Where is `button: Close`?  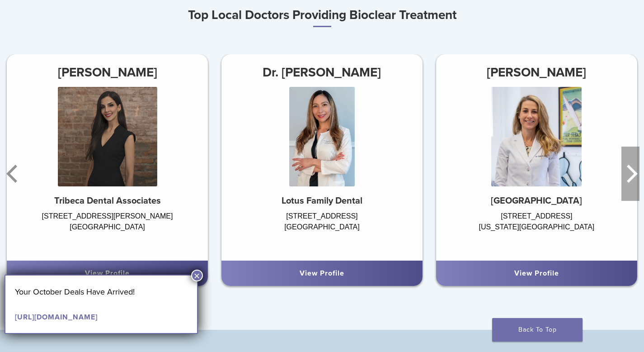 button: Close is located at coordinates (197, 276).